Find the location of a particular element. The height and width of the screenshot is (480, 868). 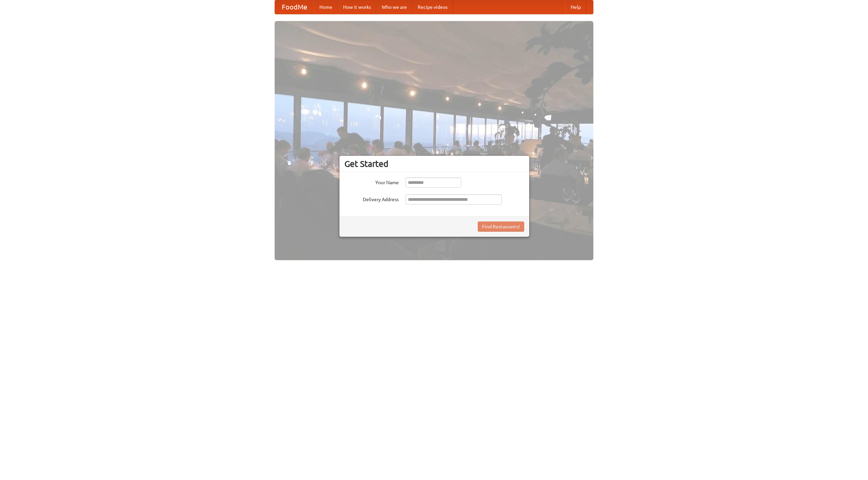

a: FoodMe is located at coordinates (294, 7).